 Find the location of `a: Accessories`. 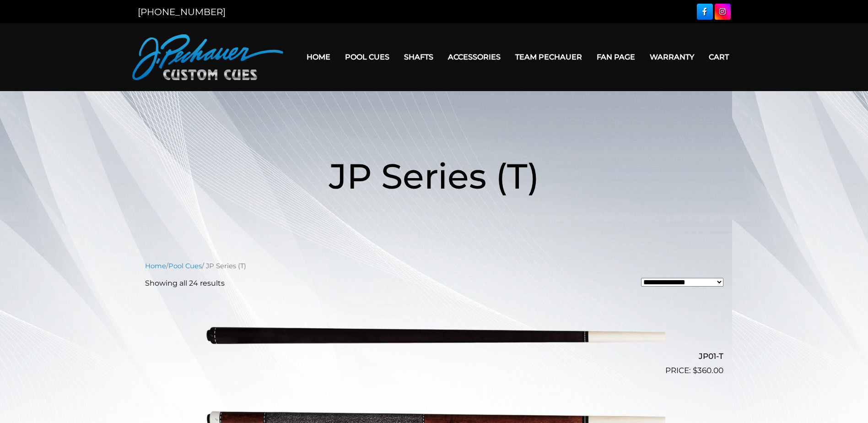

a: Accessories is located at coordinates (474, 57).